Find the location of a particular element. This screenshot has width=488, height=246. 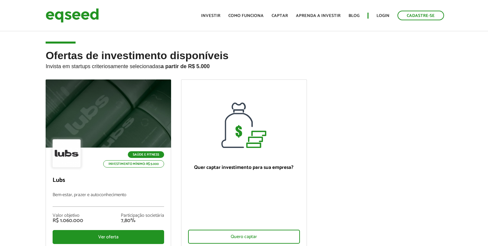

a: Como funciona is located at coordinates (246, 16).